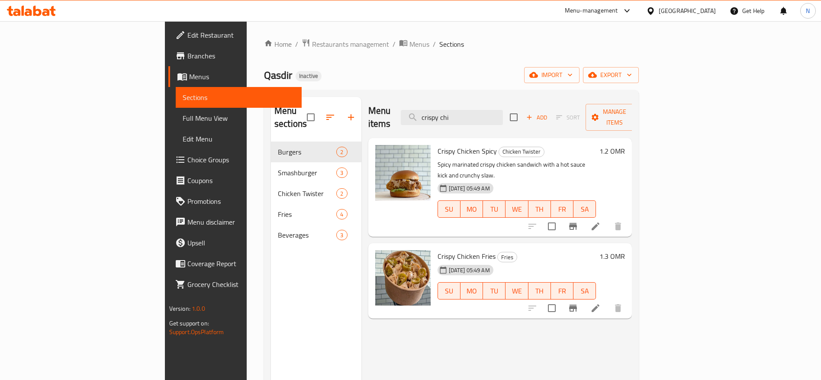 This screenshot has width=821, height=380. What do you see at coordinates (309, 76) in the screenshot?
I see `div: Inactive` at bounding box center [309, 76].